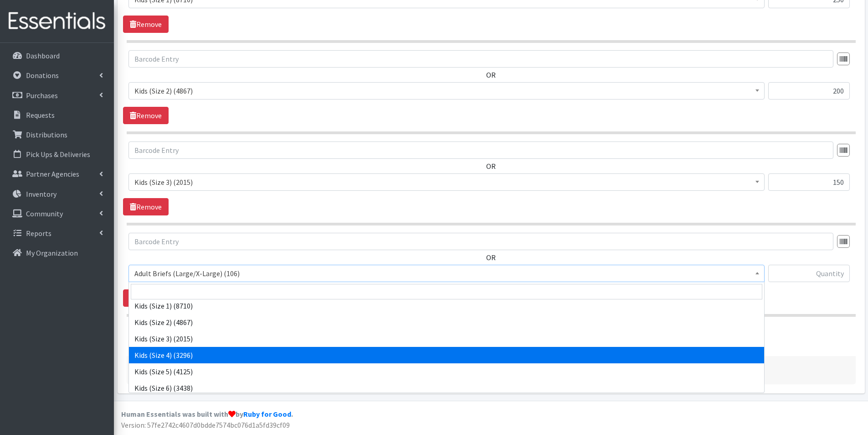 This screenshot has width=868, height=435. Describe the element at coordinates (38, 233) in the screenshot. I see `p: Reports` at that location.